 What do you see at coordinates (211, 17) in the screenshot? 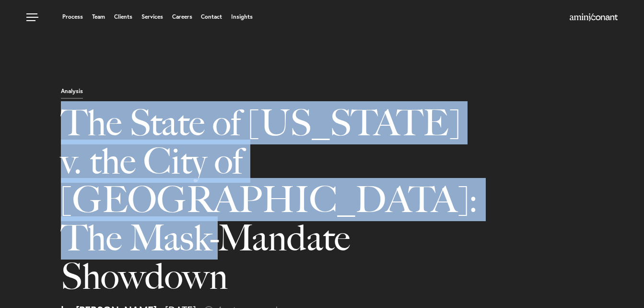
I see `a: Contact` at bounding box center [211, 17].